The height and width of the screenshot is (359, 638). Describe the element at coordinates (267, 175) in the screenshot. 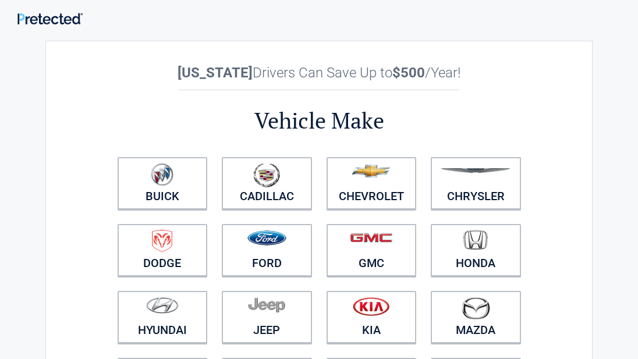

I see `img: cadillac` at that location.